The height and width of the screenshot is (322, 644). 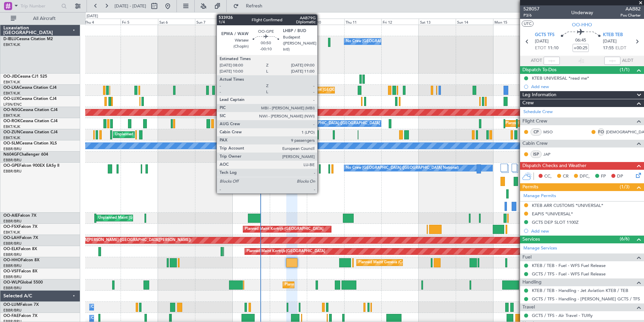 I want to click on span: OO-HHO, so click(x=12, y=260).